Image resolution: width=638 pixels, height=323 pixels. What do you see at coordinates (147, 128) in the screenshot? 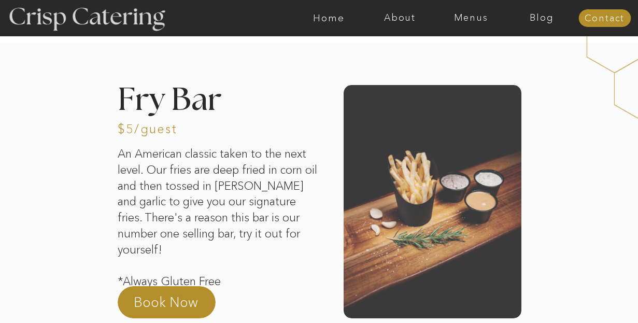
I see `h3: $5/guest` at bounding box center [147, 128].